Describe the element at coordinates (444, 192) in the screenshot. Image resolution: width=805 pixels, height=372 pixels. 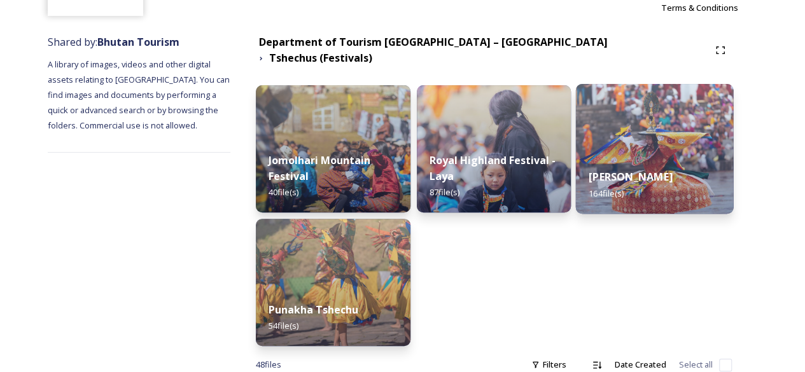
I see `span: 87 file(s)` at that location.